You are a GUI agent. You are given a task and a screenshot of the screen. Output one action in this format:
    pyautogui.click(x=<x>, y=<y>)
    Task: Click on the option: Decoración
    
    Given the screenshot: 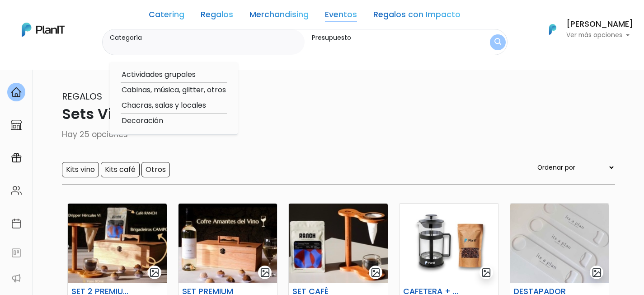 What is the action you would take?
    pyautogui.click(x=174, y=120)
    